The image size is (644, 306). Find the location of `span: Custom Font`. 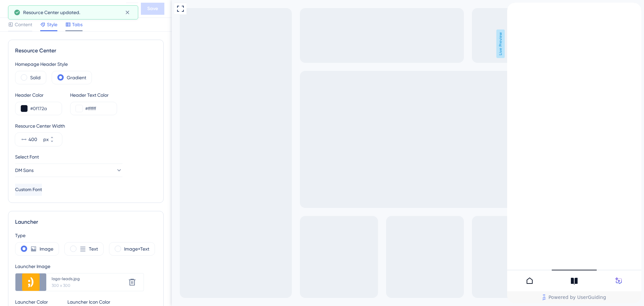

span: Custom Font is located at coordinates (28, 190).